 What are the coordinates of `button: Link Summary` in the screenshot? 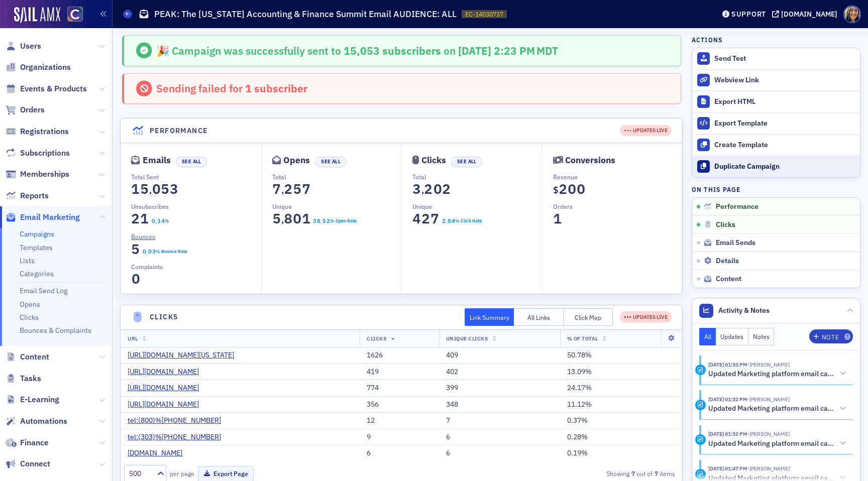 It's located at (489, 317).